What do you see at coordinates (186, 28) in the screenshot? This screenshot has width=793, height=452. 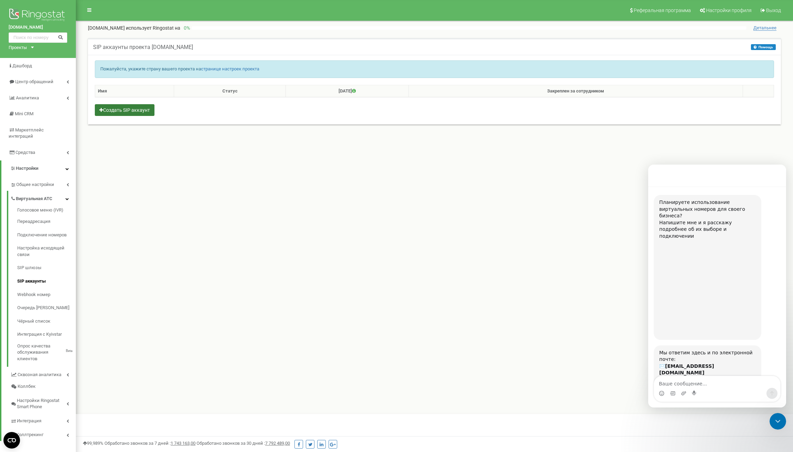 I see `p: 0 %` at bounding box center [186, 28].